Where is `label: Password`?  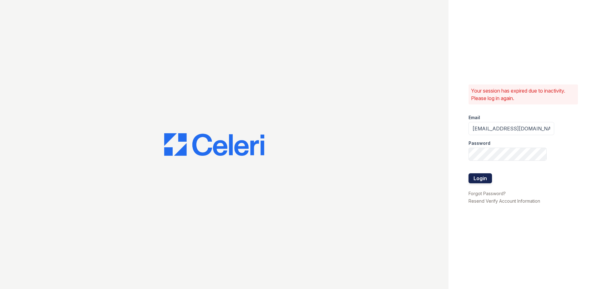 label: Password is located at coordinates (480, 143).